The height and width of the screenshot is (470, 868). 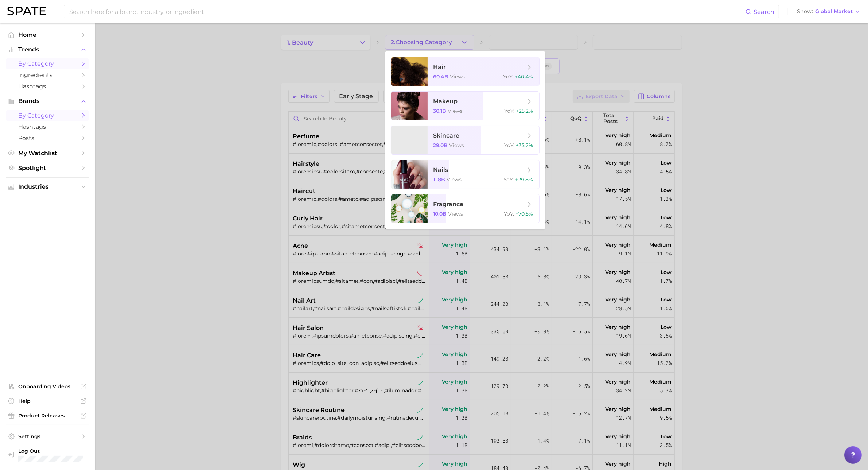 I want to click on span: Help, so click(x=48, y=401).